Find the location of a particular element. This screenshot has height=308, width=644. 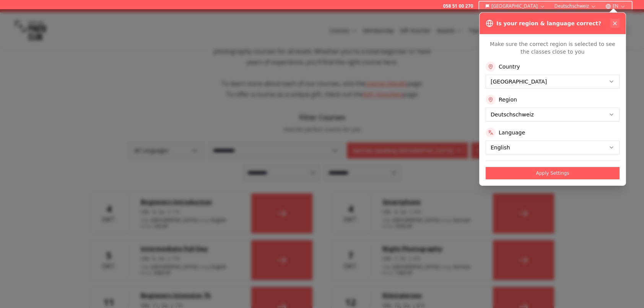

button: EN is located at coordinates (615, 6).